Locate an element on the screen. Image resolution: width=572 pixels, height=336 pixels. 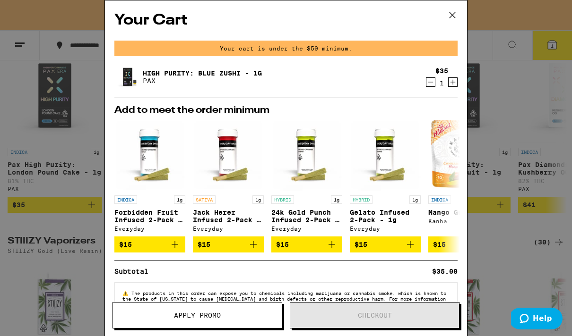
p: PAX is located at coordinates (202, 81).